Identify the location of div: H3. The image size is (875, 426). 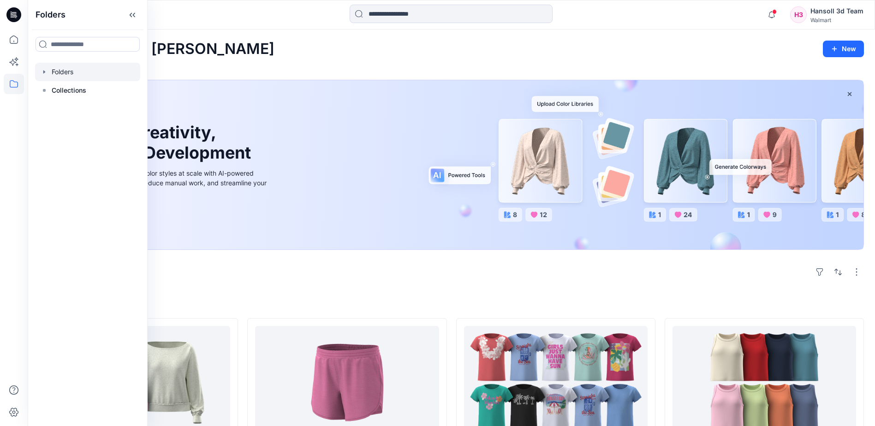
(798, 15).